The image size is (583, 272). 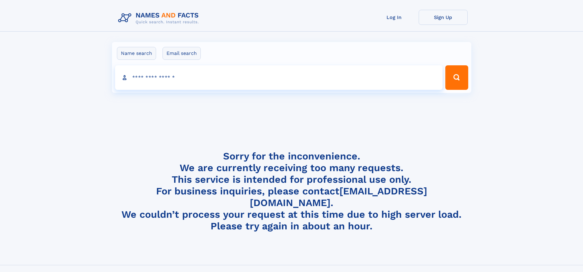 What do you see at coordinates (292, 191) in the screenshot?
I see `h4: Sorry for the inconvenience. We are currently receiving too many requests. This service is intend...` at bounding box center [292, 191].